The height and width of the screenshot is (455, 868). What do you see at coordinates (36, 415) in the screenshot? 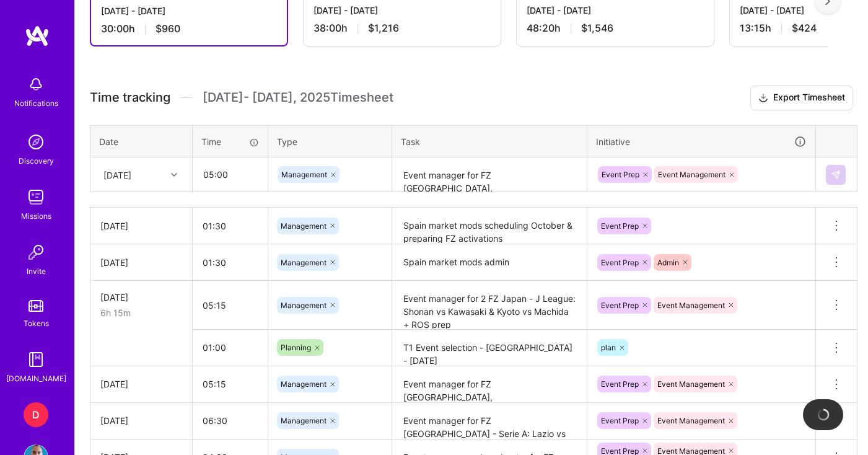
I see `a: D` at bounding box center [36, 415].